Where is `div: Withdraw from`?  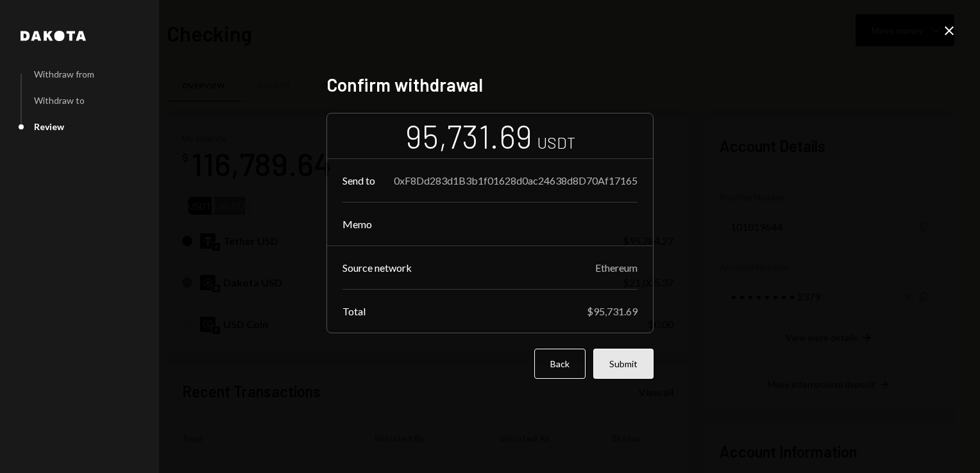 div: Withdraw from is located at coordinates (64, 73).